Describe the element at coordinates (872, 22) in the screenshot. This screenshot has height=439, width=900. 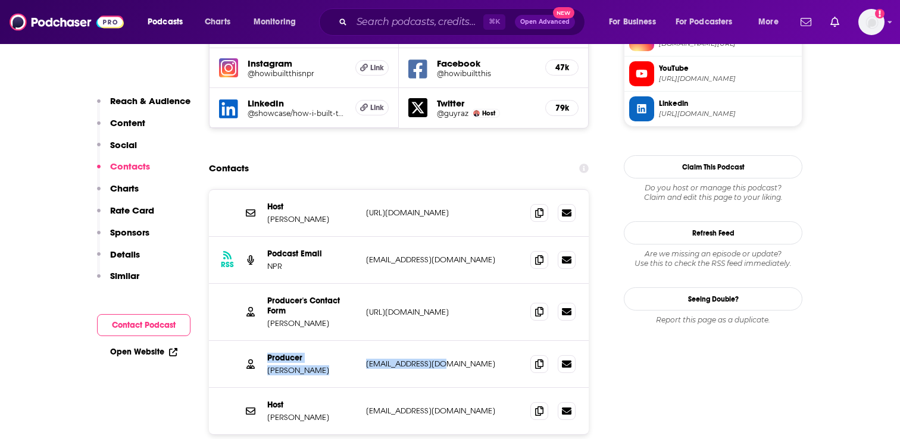
I see `span: Logged in as AutumnKatie` at that location.